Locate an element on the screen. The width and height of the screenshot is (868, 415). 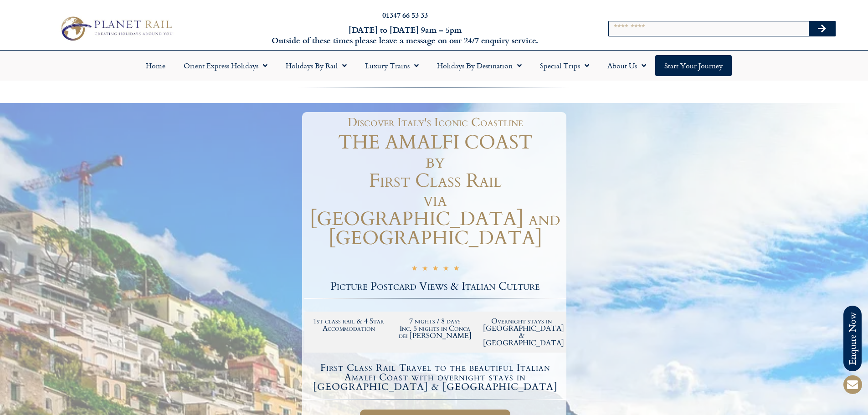
a: About Us is located at coordinates (626, 65).